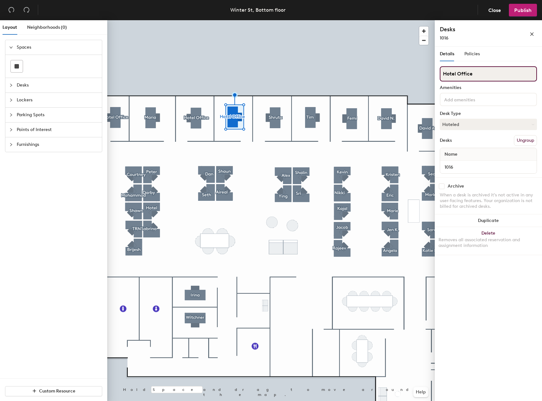  I want to click on div: Desks, so click(446, 140).